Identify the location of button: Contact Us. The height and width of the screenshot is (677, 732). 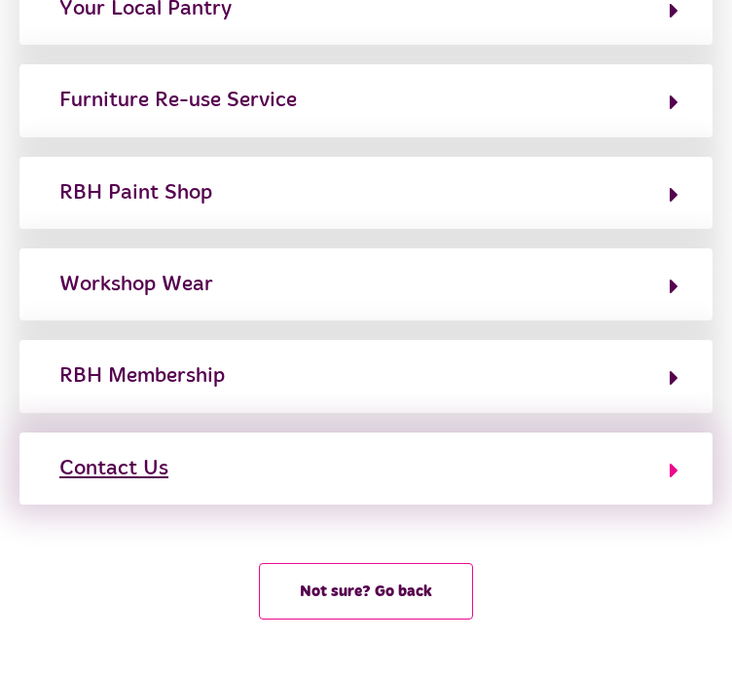
(366, 468).